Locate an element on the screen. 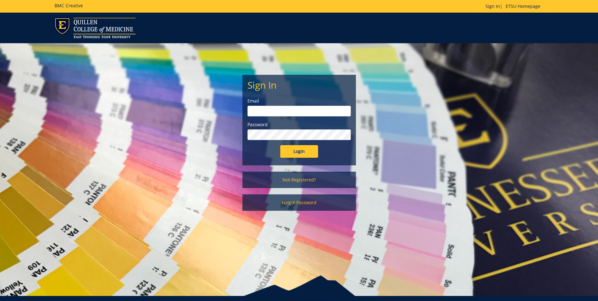 The image size is (598, 301). label: Email is located at coordinates (299, 101).